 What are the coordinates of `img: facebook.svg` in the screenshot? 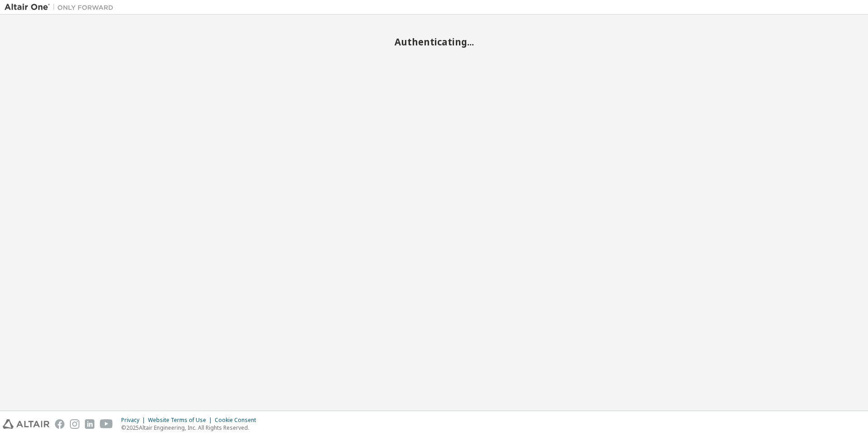 It's located at (59, 424).